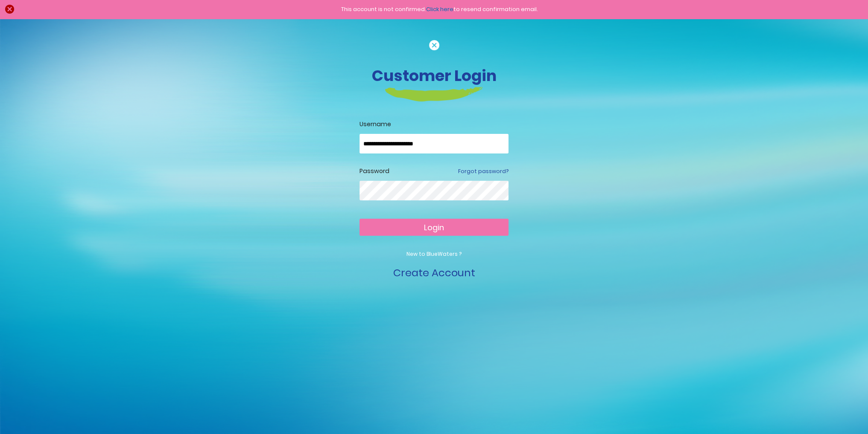  What do you see at coordinates (434, 75) in the screenshot?
I see `h3: Customer Login` at bounding box center [434, 75].